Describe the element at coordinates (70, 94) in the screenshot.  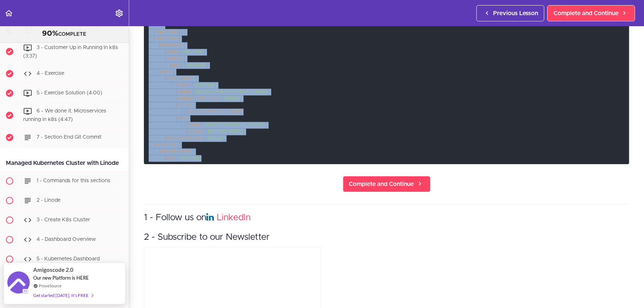
I see `span: 5 - Exercise Solution (4:00)` at that location.